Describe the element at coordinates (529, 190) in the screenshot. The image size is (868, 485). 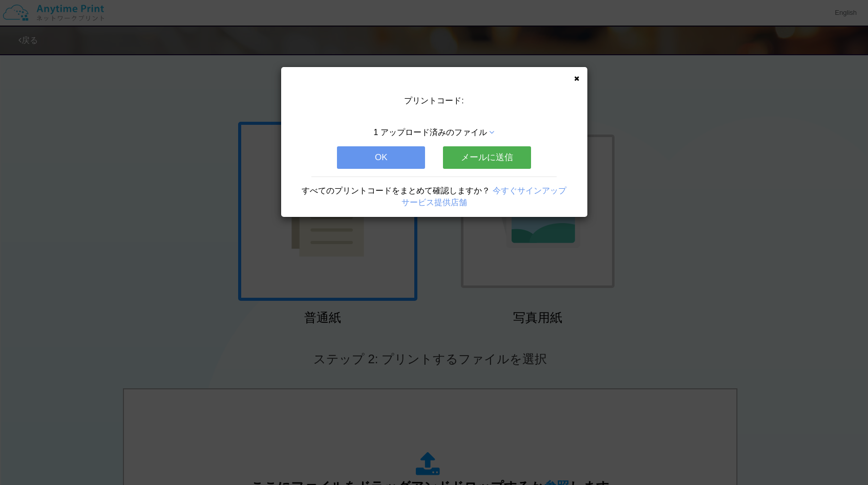
I see `a: 今すぐサインアップ` at that location.